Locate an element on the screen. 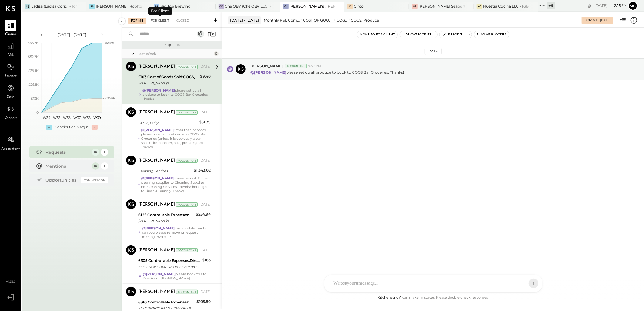 This screenshot has width=644, height=311. div: Opportunities is located at coordinates (62, 180).